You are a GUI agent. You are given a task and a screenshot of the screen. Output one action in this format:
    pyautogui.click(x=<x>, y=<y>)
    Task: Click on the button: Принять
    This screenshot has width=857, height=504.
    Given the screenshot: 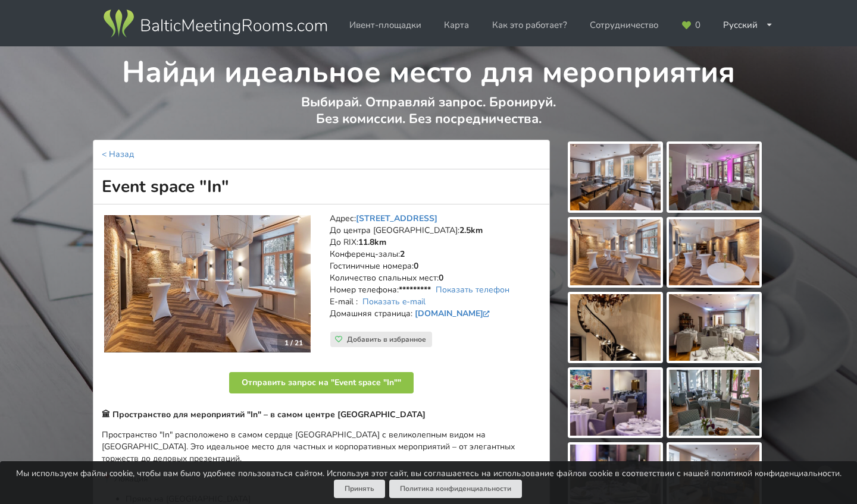 What is the action you would take?
    pyautogui.click(x=359, y=489)
    